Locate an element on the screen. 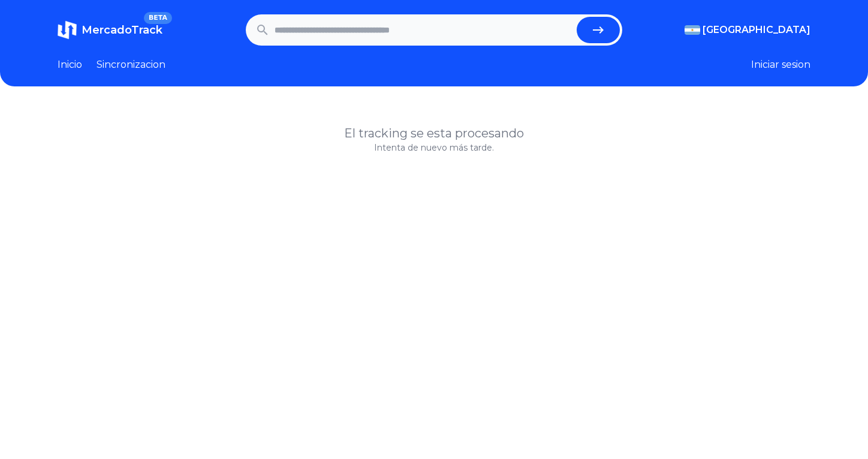 This screenshot has width=868, height=459. img: MercadoTrack is located at coordinates (67, 30).